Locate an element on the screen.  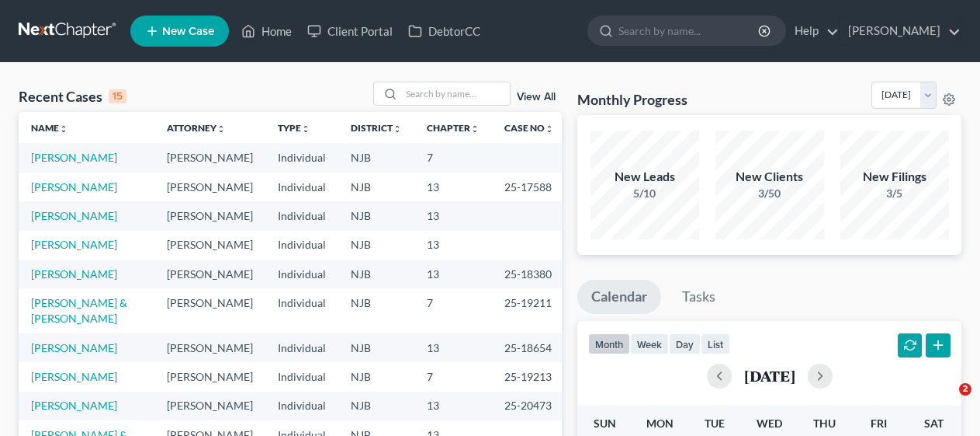
td: 25-17588 is located at coordinates (529, 186).